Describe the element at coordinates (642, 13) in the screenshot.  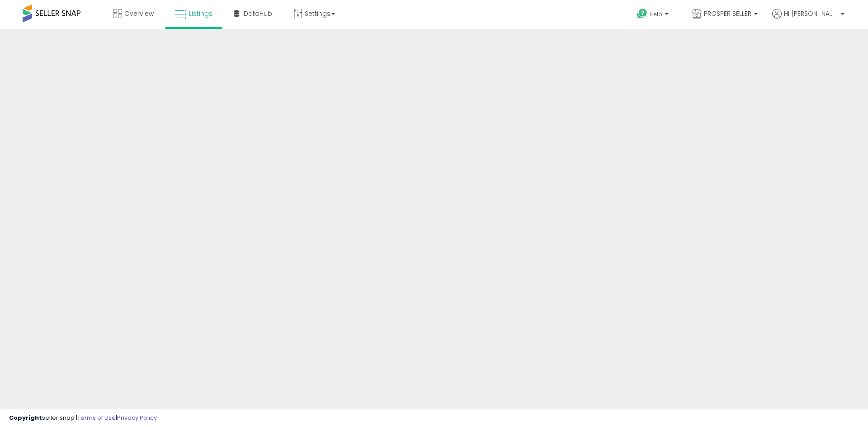
I see `i: Get Help` at that location.